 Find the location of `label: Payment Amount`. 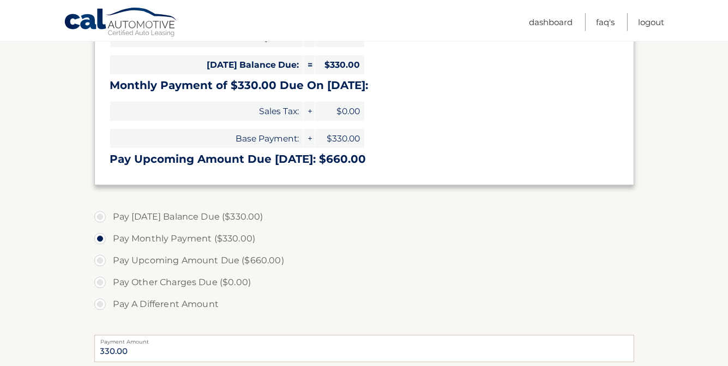

label: Payment Amount is located at coordinates (364, 339).